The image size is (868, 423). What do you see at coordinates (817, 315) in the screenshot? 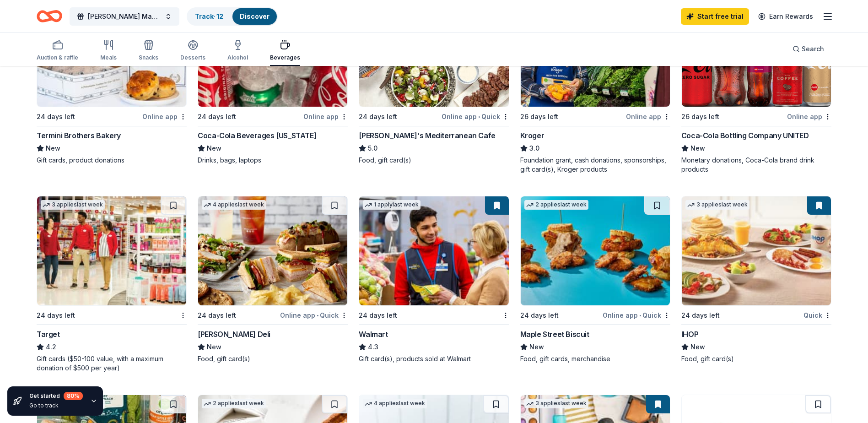
I see `div: Quick` at bounding box center [817, 315].